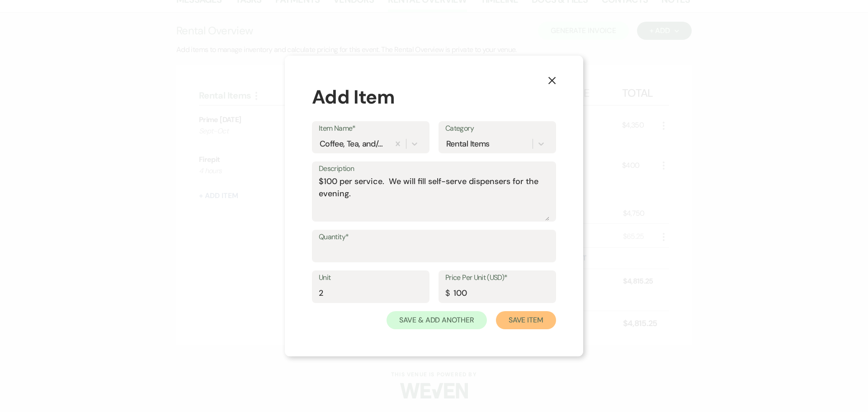  I want to click on div: Coffee, Tea, and/or Lemonade Service, so click(353, 144).